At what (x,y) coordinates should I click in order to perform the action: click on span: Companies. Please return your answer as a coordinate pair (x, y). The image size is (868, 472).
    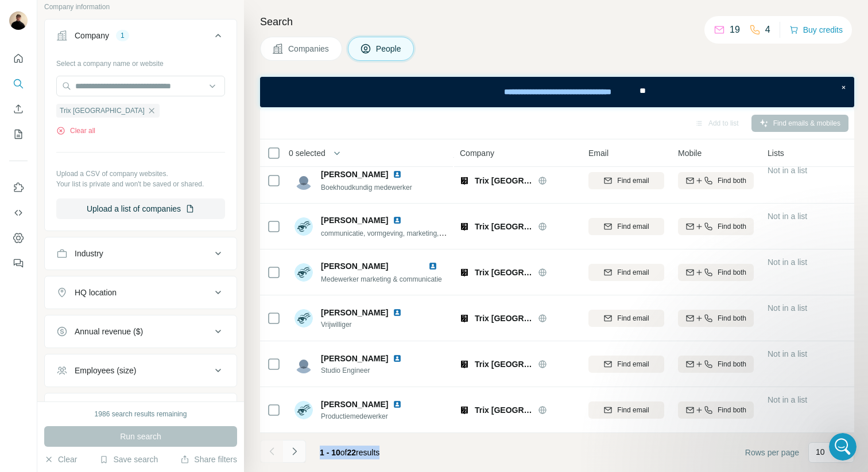
    Looking at the image, I should click on (309, 49).